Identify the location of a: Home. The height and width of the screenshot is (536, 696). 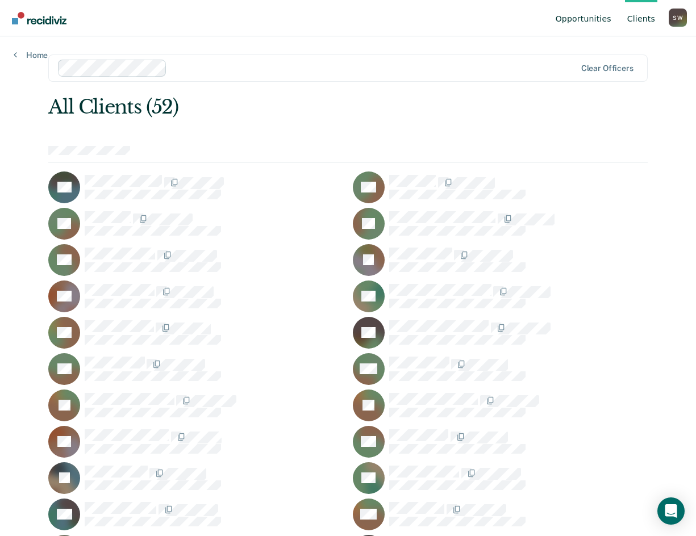
(31, 55).